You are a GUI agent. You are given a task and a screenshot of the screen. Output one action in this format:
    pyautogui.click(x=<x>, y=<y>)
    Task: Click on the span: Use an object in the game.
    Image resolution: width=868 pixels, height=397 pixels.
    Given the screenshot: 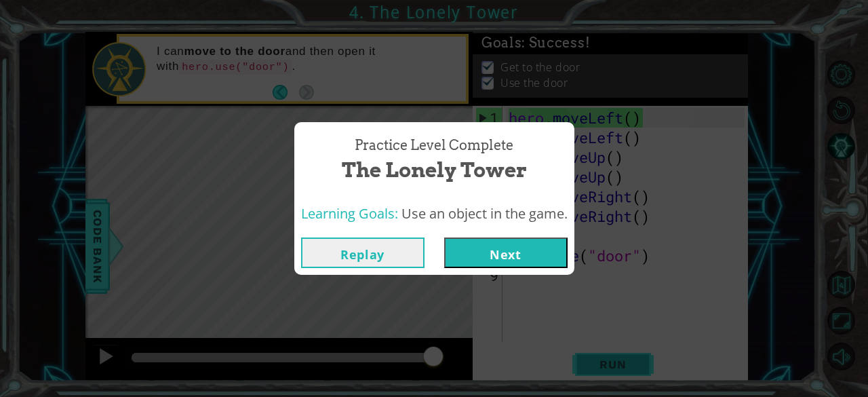 What is the action you would take?
    pyautogui.click(x=484, y=213)
    